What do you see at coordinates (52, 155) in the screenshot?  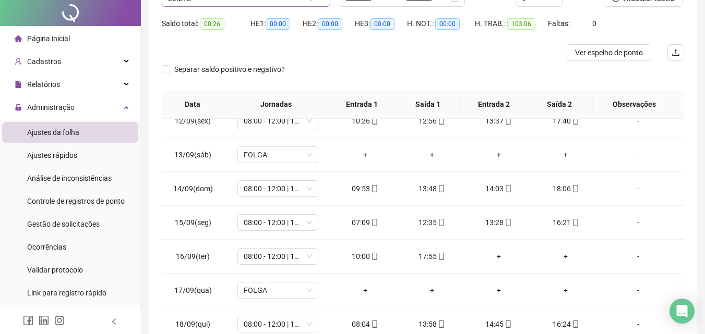 I see `span: Ajustes rápidos` at bounding box center [52, 155].